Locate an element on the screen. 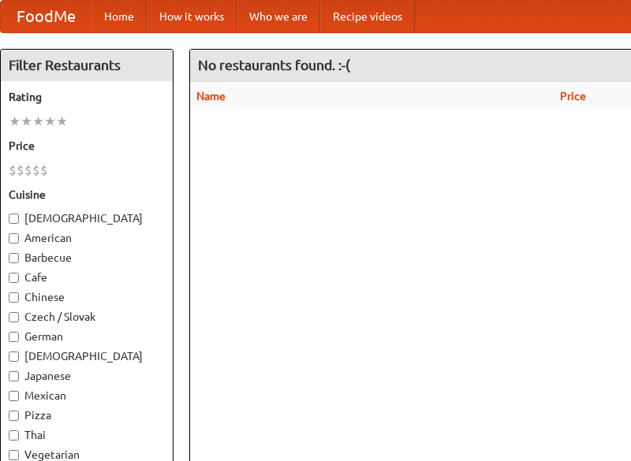 The width and height of the screenshot is (631, 461). input: Vegetarian is located at coordinates (13, 455).